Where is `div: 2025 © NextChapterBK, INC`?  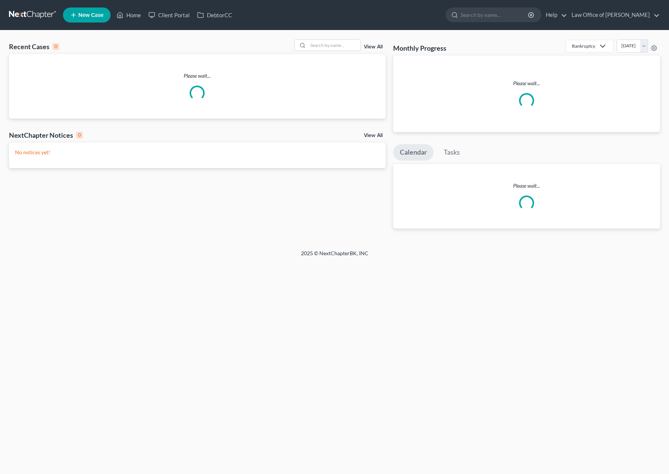 div: 2025 © NextChapterBK, INC is located at coordinates (335, 256).